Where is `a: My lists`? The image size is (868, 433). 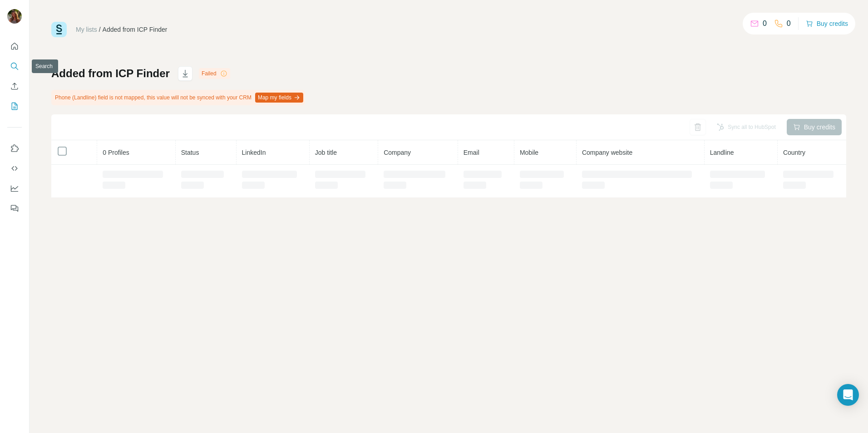
a: My lists is located at coordinates (86, 29).